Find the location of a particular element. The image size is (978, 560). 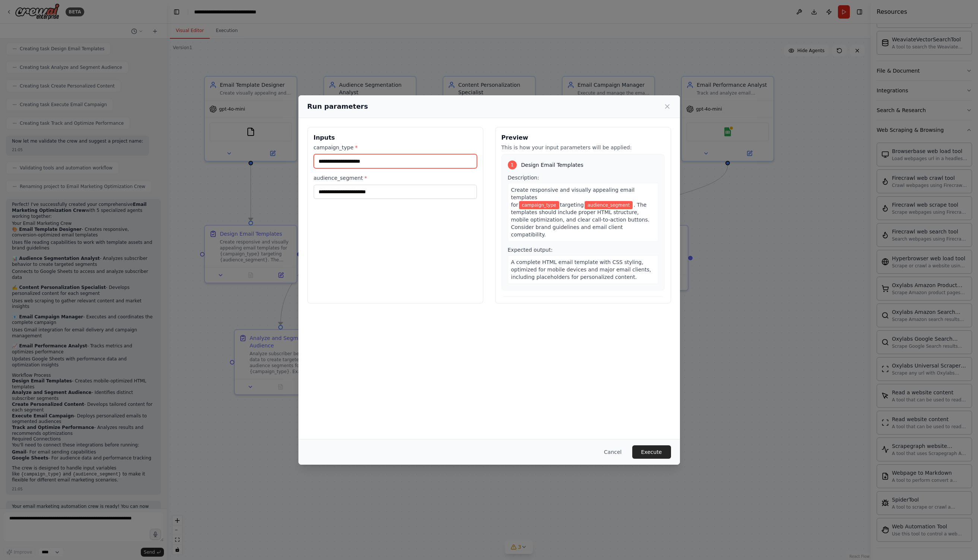

span: Expected output: is located at coordinates (530, 249).